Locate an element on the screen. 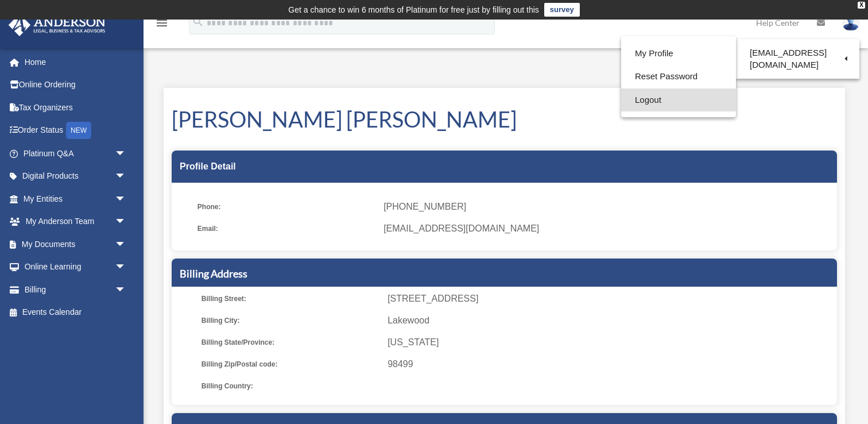  h5: Billing Address is located at coordinates (504, 273).